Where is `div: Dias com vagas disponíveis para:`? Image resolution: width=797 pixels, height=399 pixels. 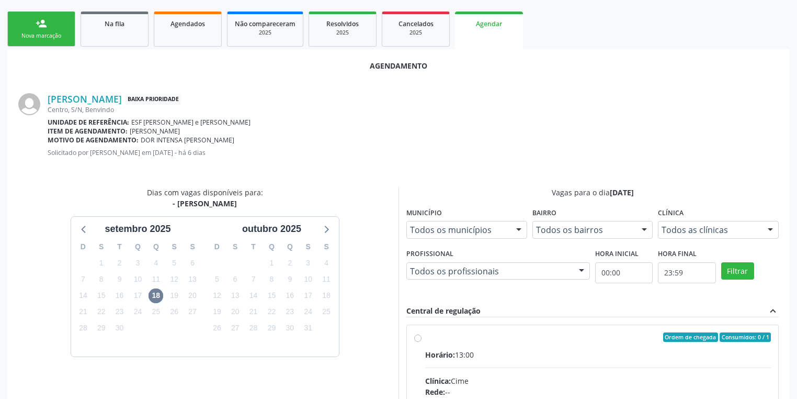
div: Dias com vagas disponíveis para: is located at coordinates (205, 198).